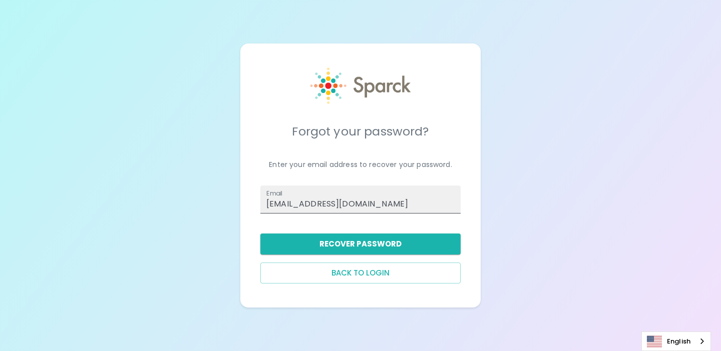  Describe the element at coordinates (361, 86) in the screenshot. I see `img: Sparck logo` at that location.